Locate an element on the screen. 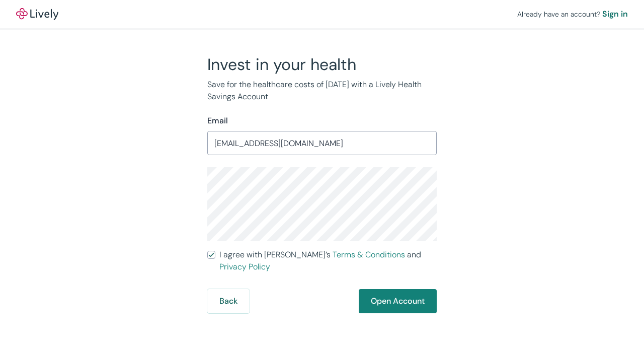  div: Already have an account? is located at coordinates (573, 14).